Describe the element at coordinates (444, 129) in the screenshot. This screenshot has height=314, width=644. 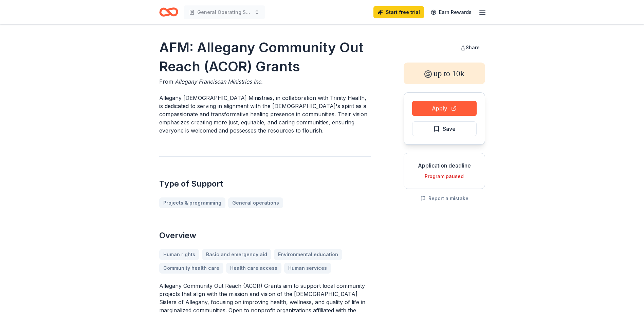
I see `button: Save` at that location.